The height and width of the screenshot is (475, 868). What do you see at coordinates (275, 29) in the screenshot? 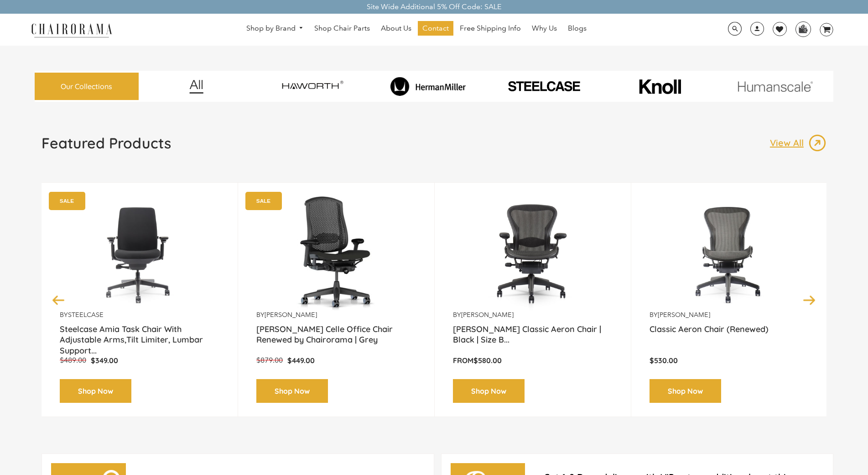
I see `a: Shop by Brand` at bounding box center [275, 29].